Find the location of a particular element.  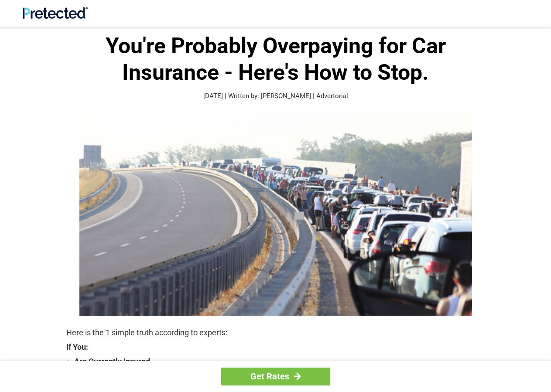

p: Here is the 1 simple truth according to experts: is located at coordinates (276, 333).